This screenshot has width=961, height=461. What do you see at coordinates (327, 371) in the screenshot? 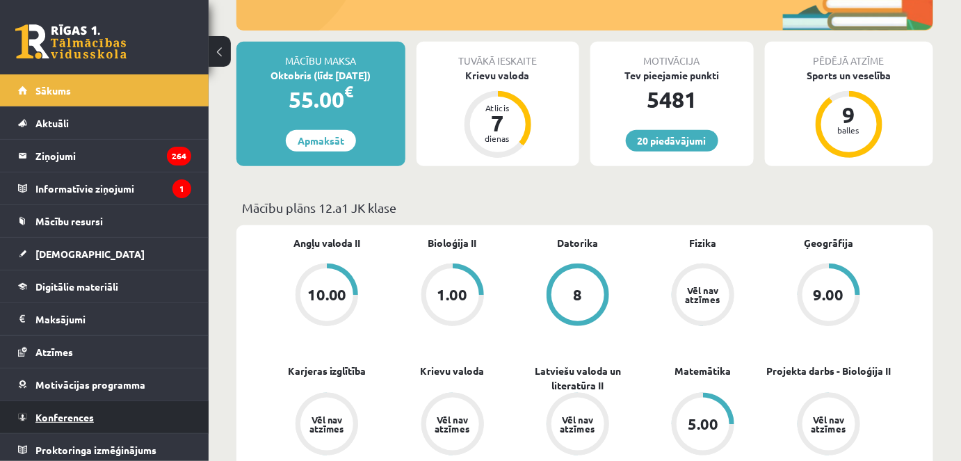
I see `a: Karjeras izglītība` at bounding box center [327, 371].